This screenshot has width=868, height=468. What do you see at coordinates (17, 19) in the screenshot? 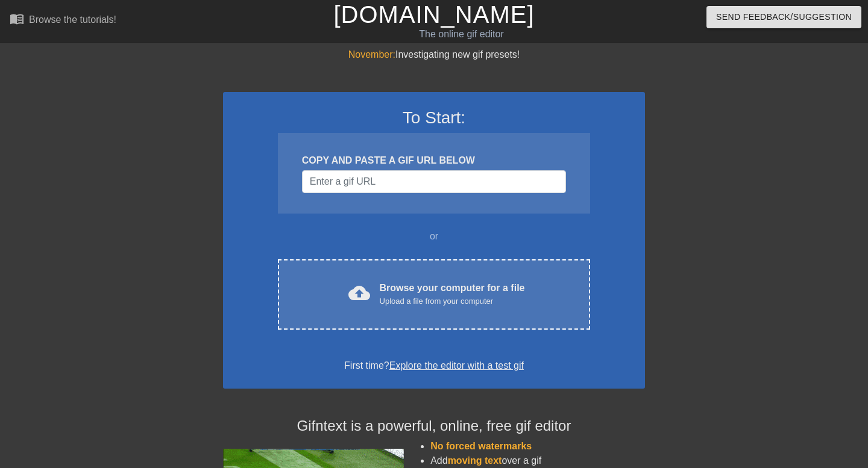
I see `span: menu_book` at bounding box center [17, 19].